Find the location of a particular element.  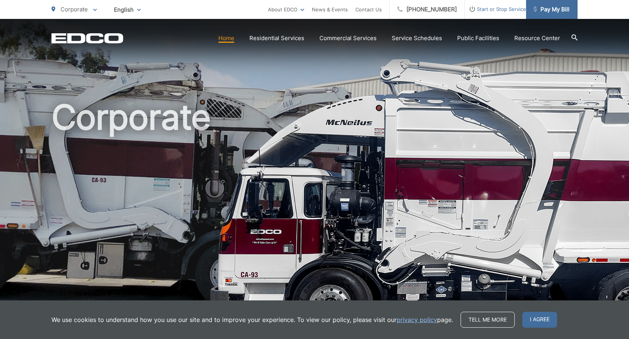

a: Commercial Services is located at coordinates (348, 38).